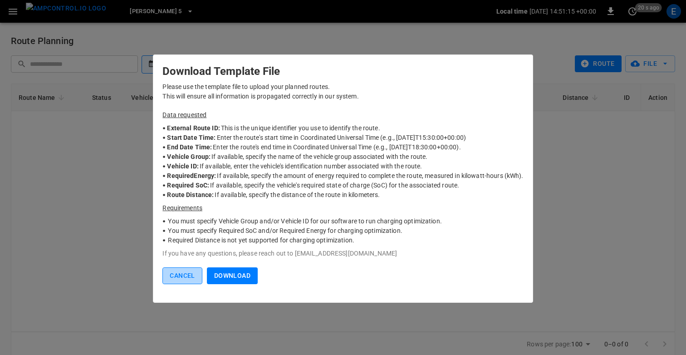 This screenshot has height=355, width=686. Describe the element at coordinates (189, 156) in the screenshot. I see `p: Vehicle Group:` at that location.